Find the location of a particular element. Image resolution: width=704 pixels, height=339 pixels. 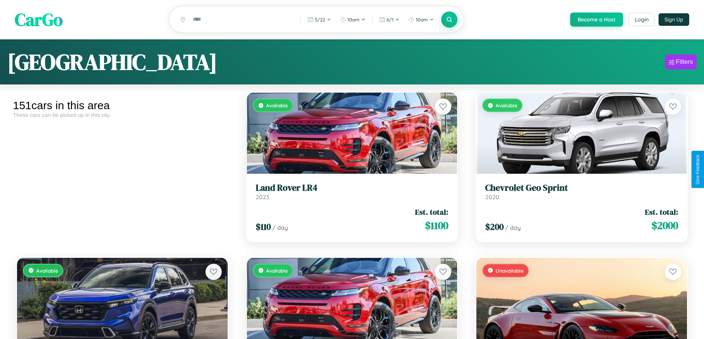

button: 5/22 is located at coordinates (319, 20).